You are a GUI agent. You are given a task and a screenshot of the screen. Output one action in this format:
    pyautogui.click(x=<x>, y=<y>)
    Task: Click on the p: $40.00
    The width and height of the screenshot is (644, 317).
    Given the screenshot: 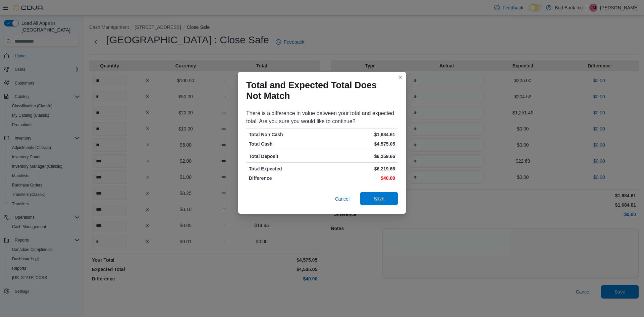 What is the action you would take?
    pyautogui.click(x=359, y=178)
    